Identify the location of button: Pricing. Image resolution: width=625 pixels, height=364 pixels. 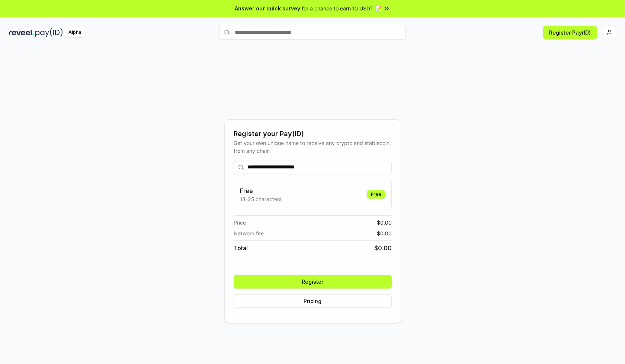
(312, 301).